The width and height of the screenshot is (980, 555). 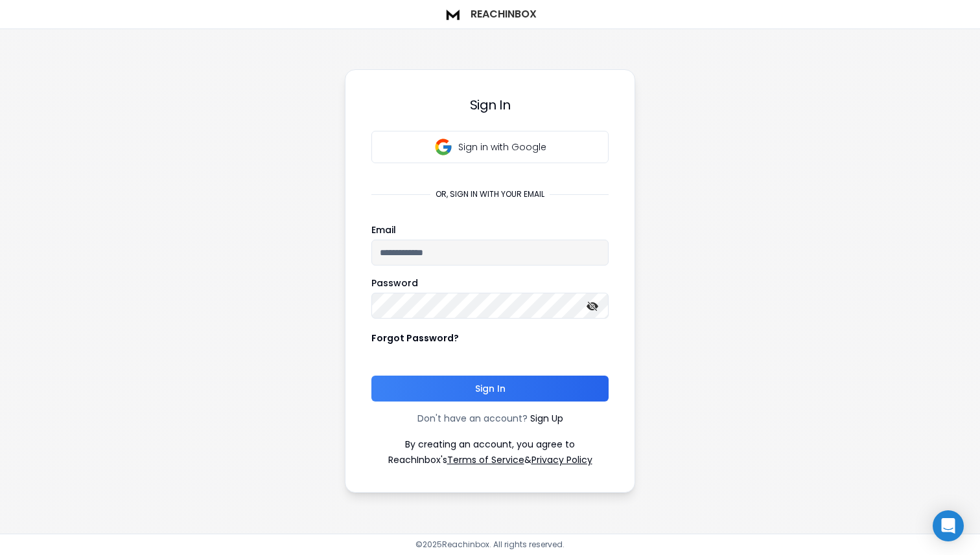 I want to click on span: Privacy Policy, so click(x=562, y=461).